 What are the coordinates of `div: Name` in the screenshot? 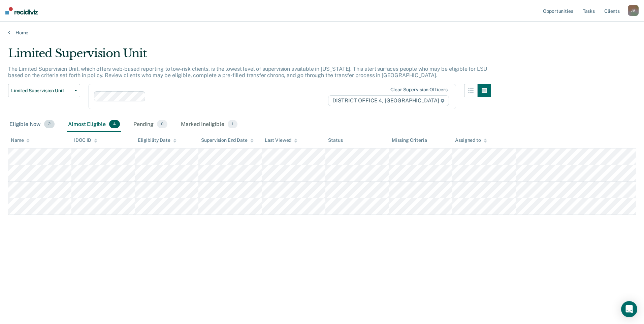 It's located at (20, 140).